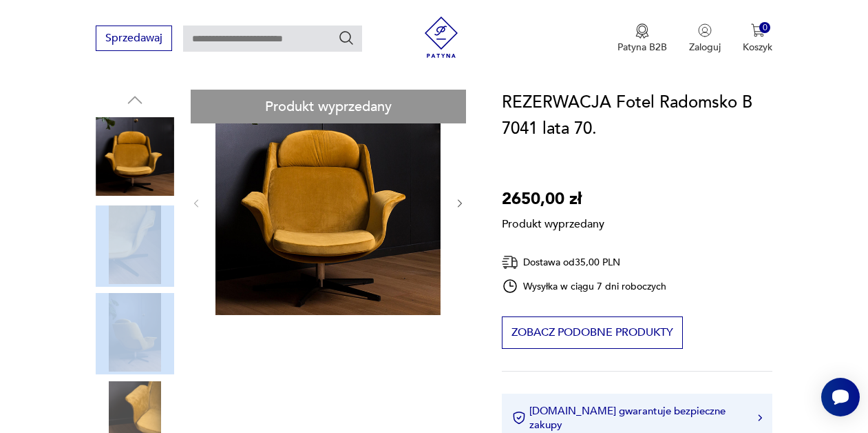  Describe the element at coordinates (705, 30) in the screenshot. I see `img: Ikonka użytkownika` at that location.